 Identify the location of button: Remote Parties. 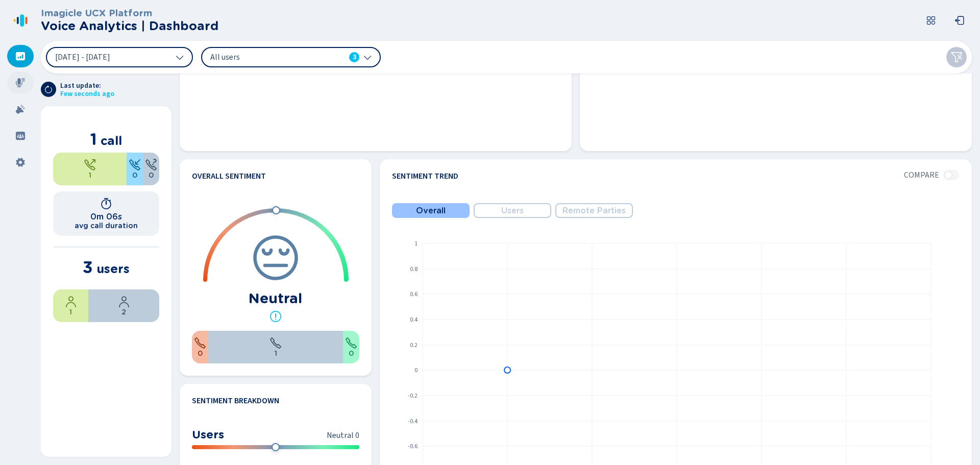
(594, 211).